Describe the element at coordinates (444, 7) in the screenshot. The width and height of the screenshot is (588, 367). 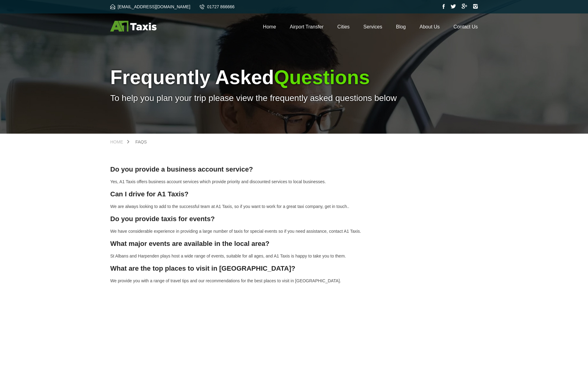
I see `img: Facebook` at that location.